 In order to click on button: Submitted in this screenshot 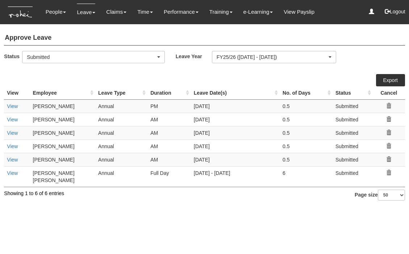, I will do `click(93, 57)`.